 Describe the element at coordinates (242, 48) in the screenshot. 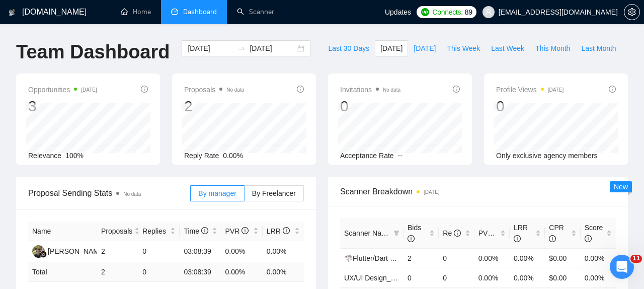

I see `span: to` at that location.